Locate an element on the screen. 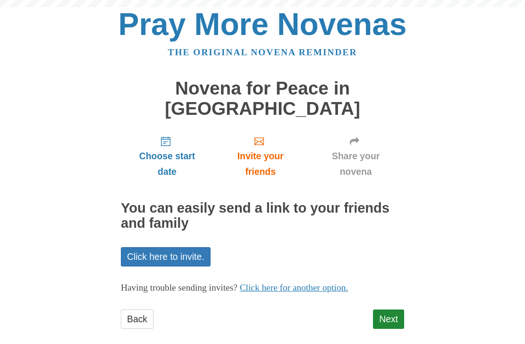  span: Having trouble sending invites? is located at coordinates (179, 287).